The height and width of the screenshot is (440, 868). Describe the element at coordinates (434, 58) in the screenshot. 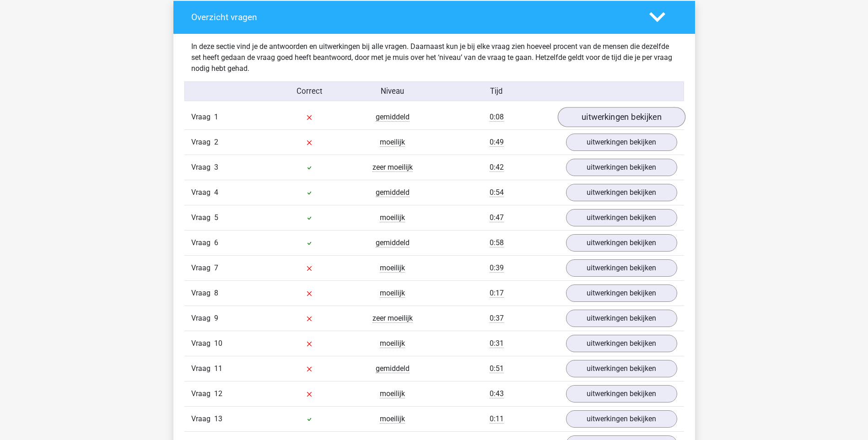

I see `div: In deze sectie vind je de antwoorden en uitwerkingen bij alle vragen. Daarnaast kun je bij elke v...` at that location.